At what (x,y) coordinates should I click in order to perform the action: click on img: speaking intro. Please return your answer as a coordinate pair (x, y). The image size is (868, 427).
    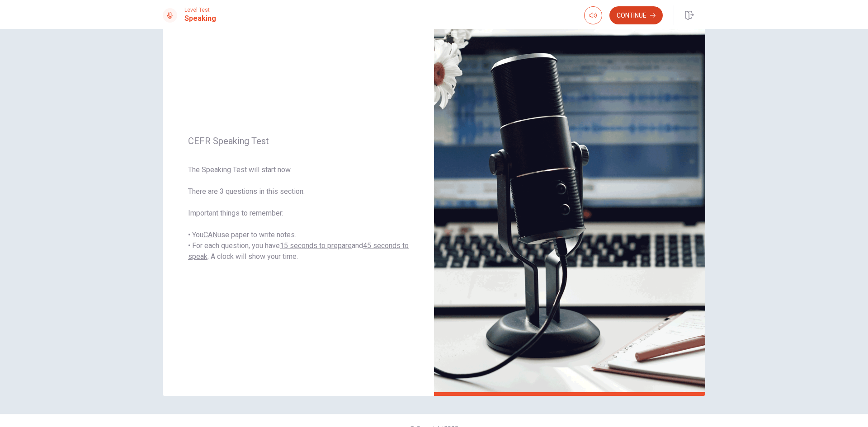
    Looking at the image, I should click on (570, 199).